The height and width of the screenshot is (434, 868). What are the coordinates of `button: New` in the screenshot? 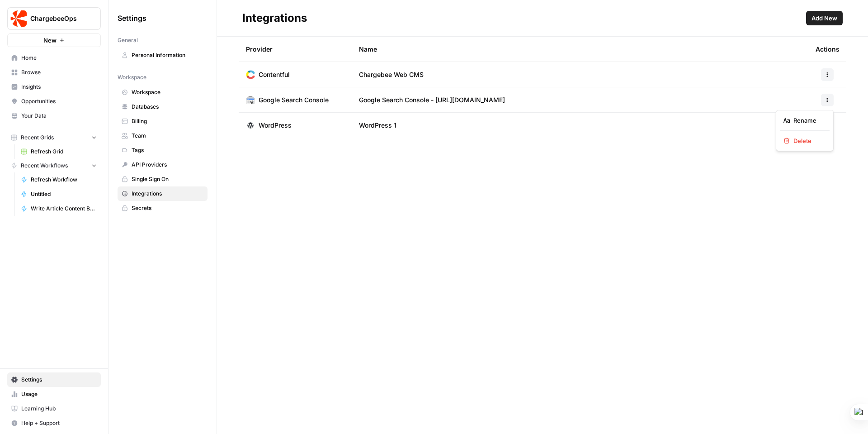 It's located at (54, 40).